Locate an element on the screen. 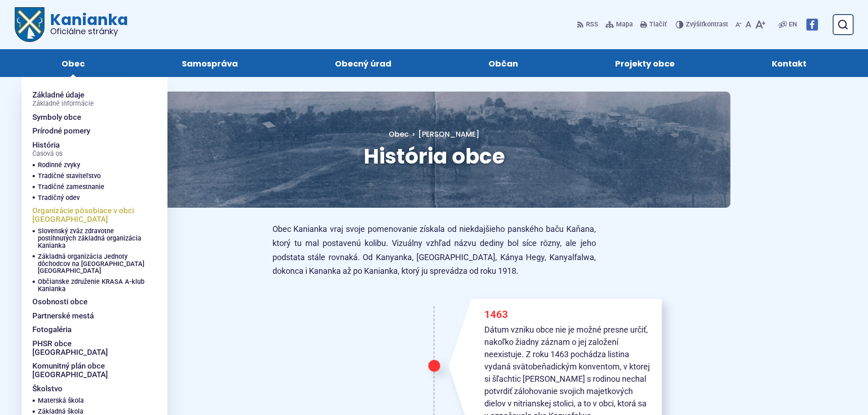 Image resolution: width=868 pixels, height=415 pixels. a: Tradičné staviteľstvo is located at coordinates (90, 176).